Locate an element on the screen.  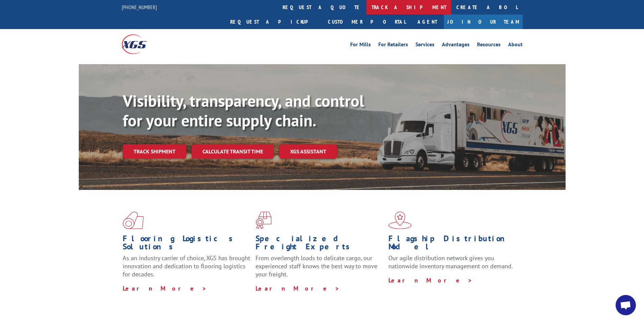
a: Join Our Team is located at coordinates (483, 21).